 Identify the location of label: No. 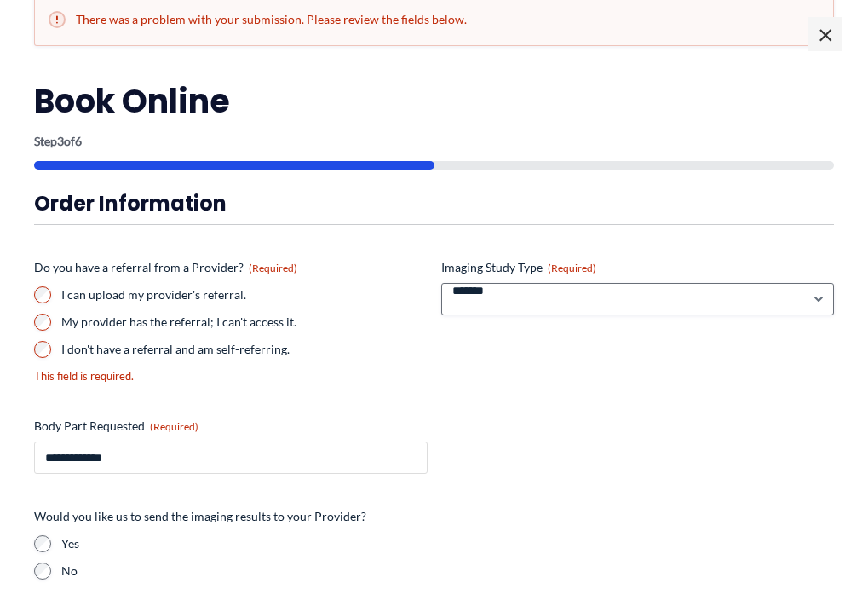
(448, 572).